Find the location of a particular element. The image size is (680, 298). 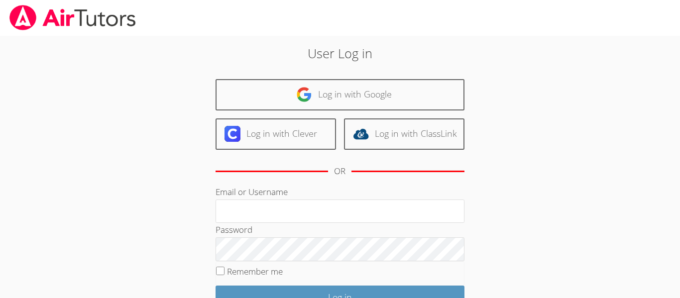

img: google-logo-50288ca7cdecda66e5e0955fdab243c47b7ad437acaf1139b6f446037453330a.svg is located at coordinates (304, 95).